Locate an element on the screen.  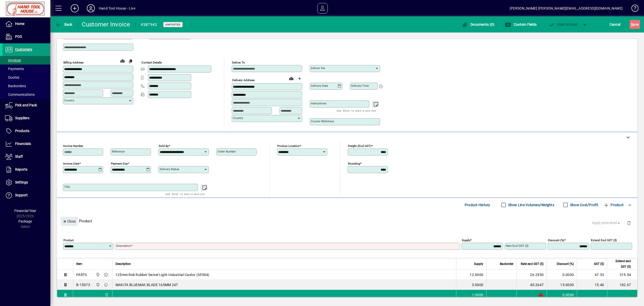
div: Product is located at coordinates (347, 221).